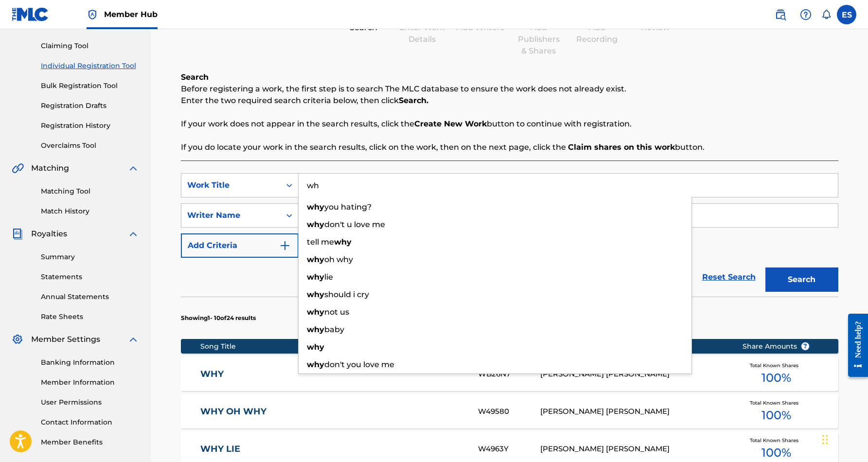 This screenshot has height=462, width=868. I want to click on form: Search Form, so click(510, 235).